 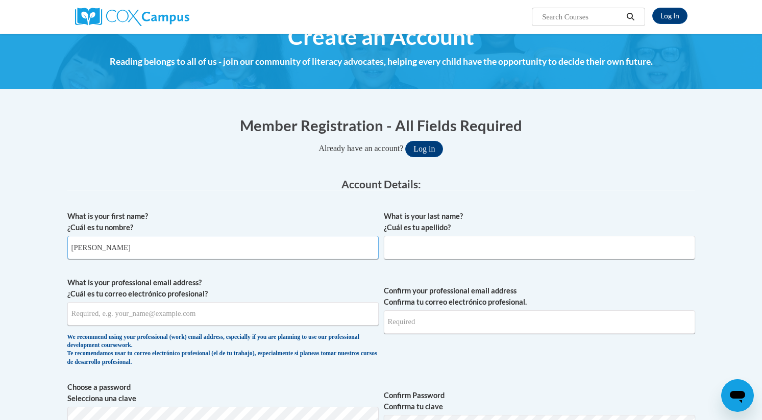 I want to click on a: Log In, so click(x=669, y=16).